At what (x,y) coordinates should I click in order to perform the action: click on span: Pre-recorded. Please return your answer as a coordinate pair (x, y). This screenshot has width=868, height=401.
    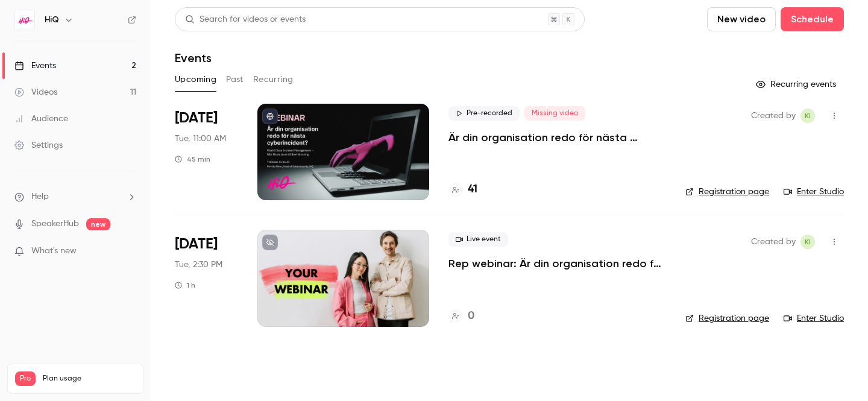
    Looking at the image, I should click on (484, 113).